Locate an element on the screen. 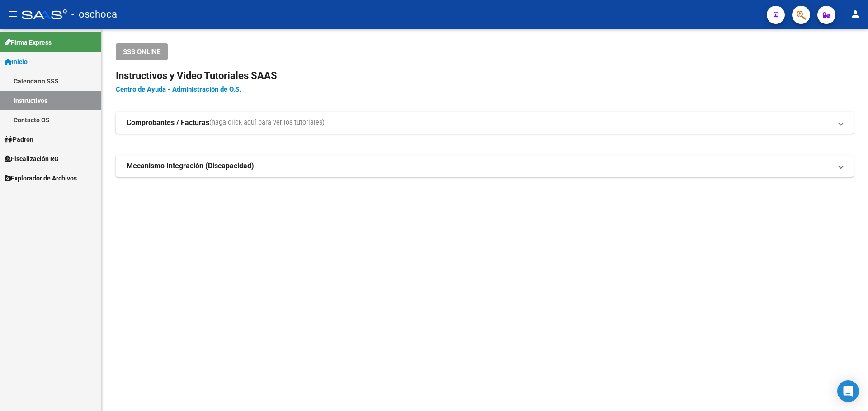  strong: Comprobantes / Facturas is located at coordinates (168, 123).